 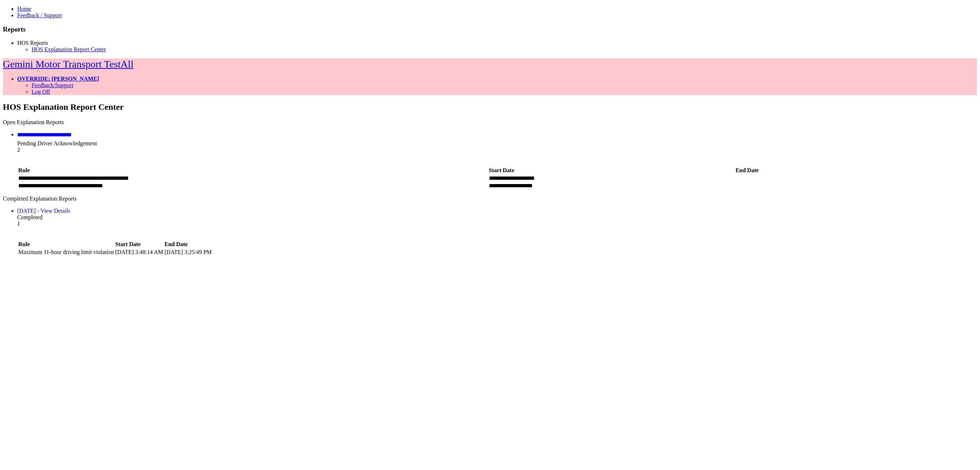 What do you see at coordinates (497, 150) in the screenshot?
I see `div: 2` at bounding box center [497, 150].